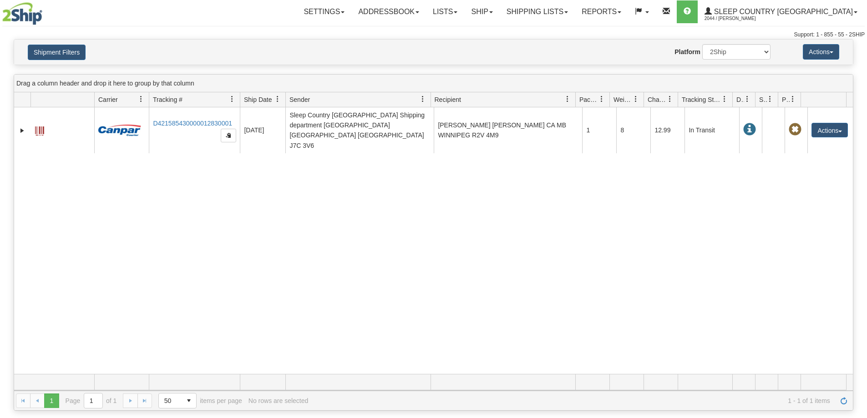 The width and height of the screenshot is (867, 418). What do you see at coordinates (22, 14) in the screenshot?
I see `img: logo2044.jpg` at bounding box center [22, 14].